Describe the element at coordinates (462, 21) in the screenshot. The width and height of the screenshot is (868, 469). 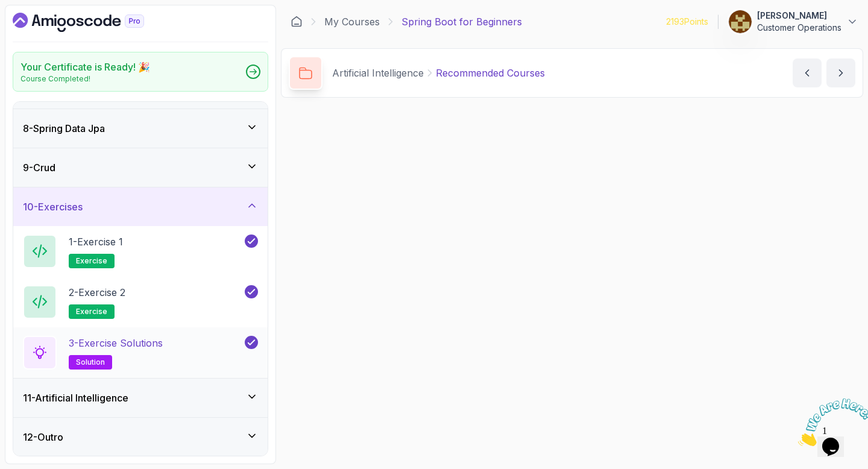
I see `p: Spring Boot for Beginners` at that location.